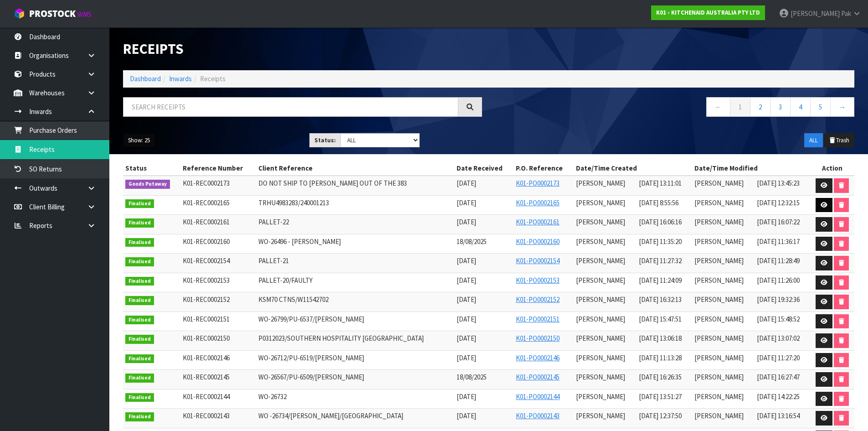 The image size is (868, 431). What do you see at coordinates (213, 78) in the screenshot?
I see `span: Receipts` at bounding box center [213, 78].